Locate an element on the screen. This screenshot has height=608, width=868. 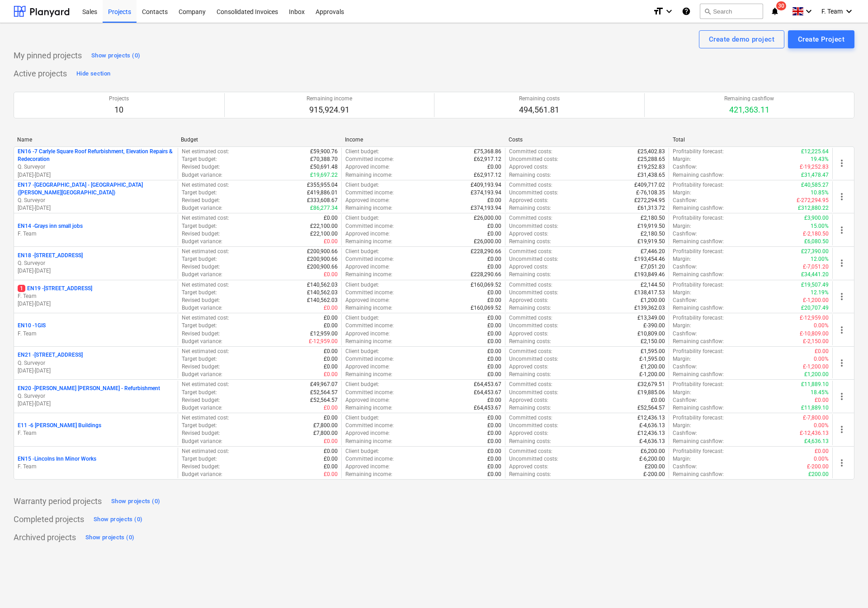
div: Hide section is located at coordinates (93, 74).